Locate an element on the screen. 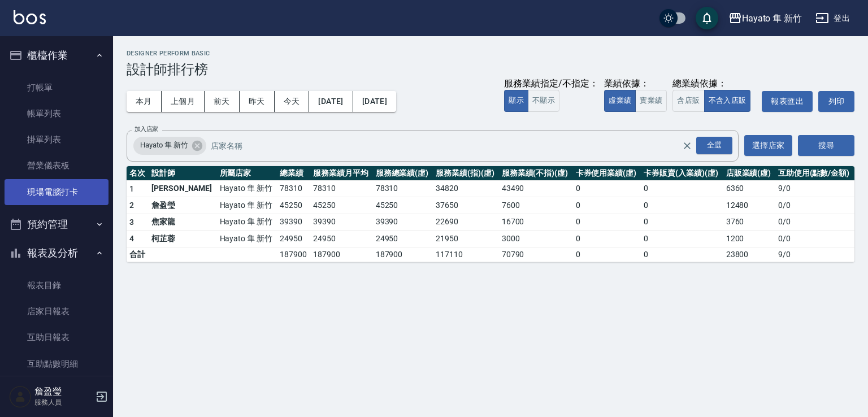 The image size is (868, 417). span: 3 is located at coordinates (132, 222).